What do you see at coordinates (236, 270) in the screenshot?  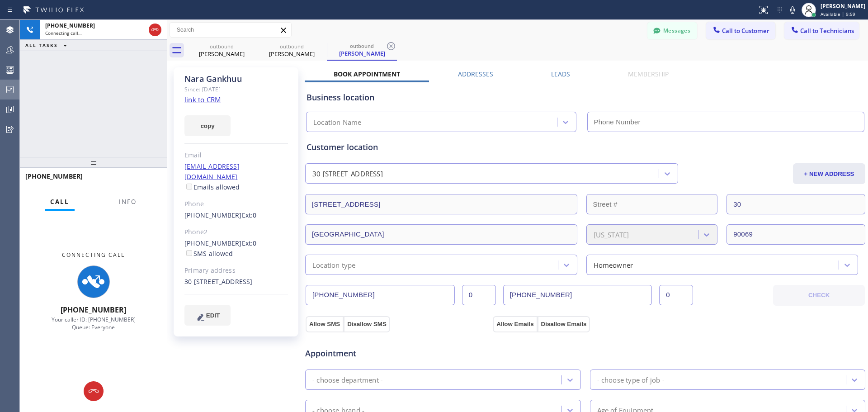 I see `div: Primary address` at bounding box center [236, 270].